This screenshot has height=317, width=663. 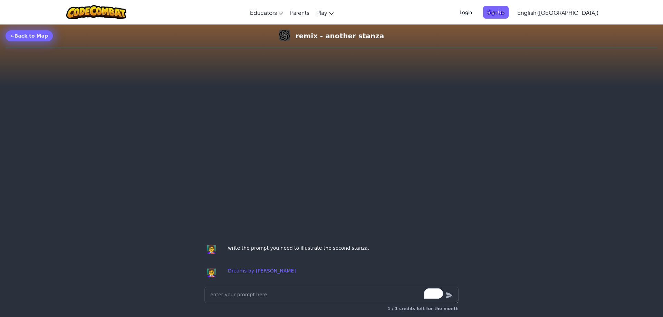 I want to click on a: Back to Map, so click(x=29, y=36).